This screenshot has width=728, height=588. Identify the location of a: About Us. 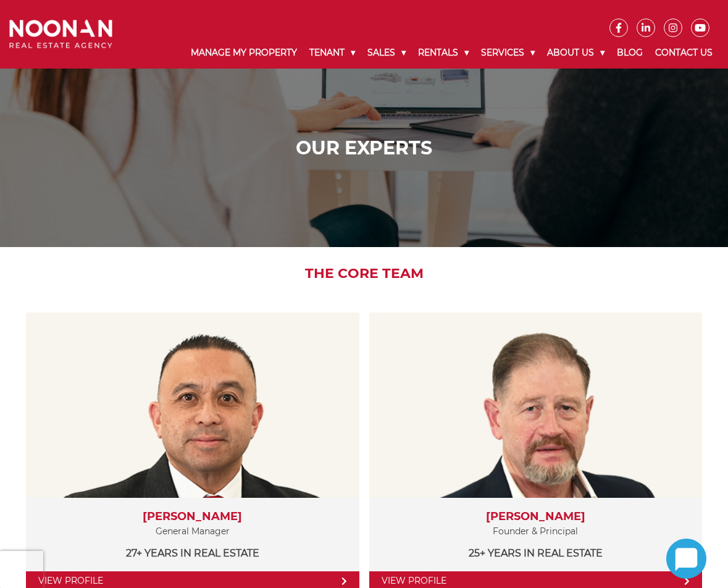
(576, 53).